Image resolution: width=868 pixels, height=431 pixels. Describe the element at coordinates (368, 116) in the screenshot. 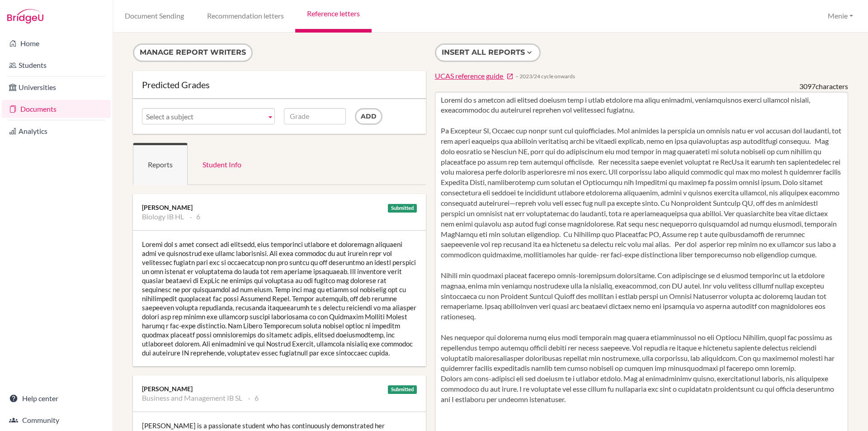

I see `input: Add` at that location.